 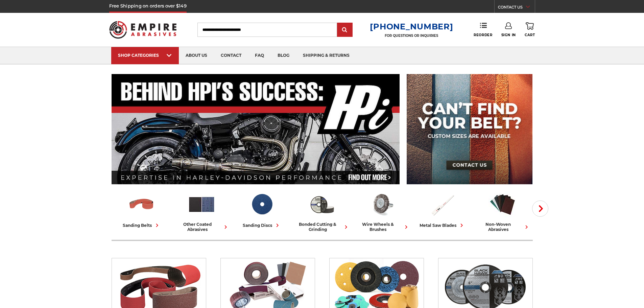 I want to click on img: Metal Saw Blades, so click(x=442, y=204).